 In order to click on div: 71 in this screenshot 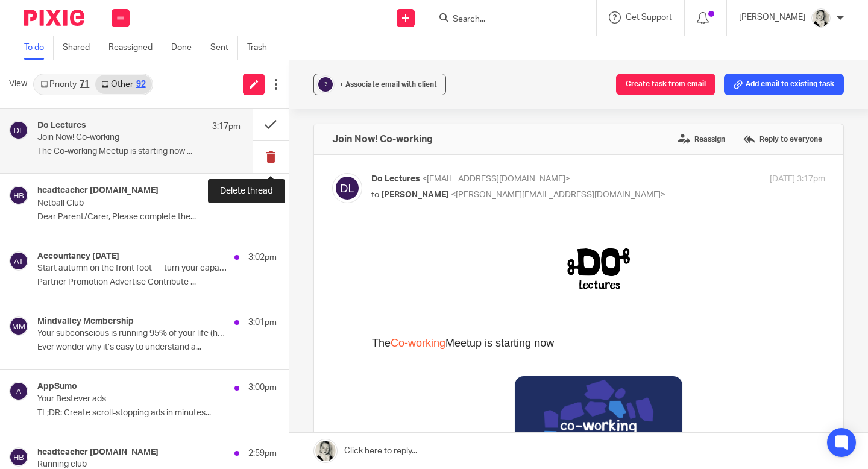, I will do `click(84, 84)`.